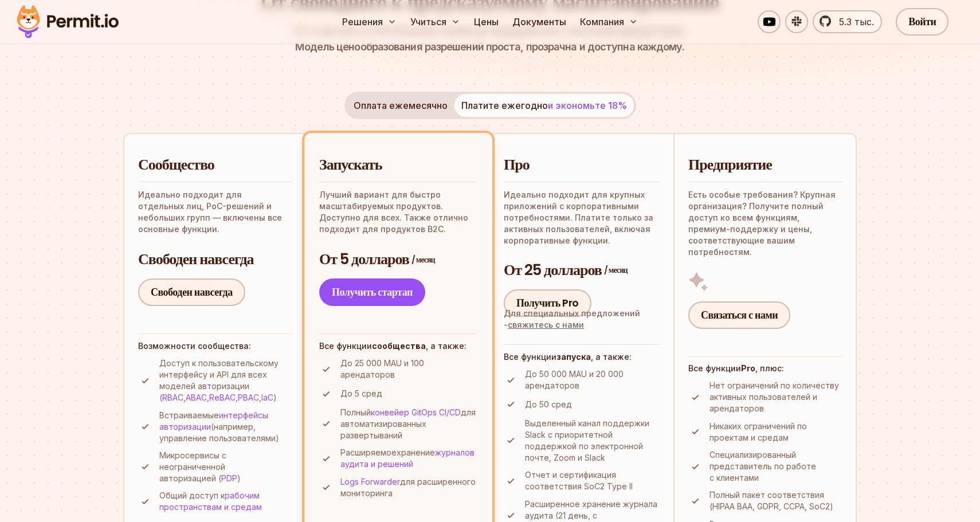 This screenshot has width=980, height=522. What do you see at coordinates (572, 319) in the screenshot?
I see `font: Для специальных предложений -` at bounding box center [572, 319].